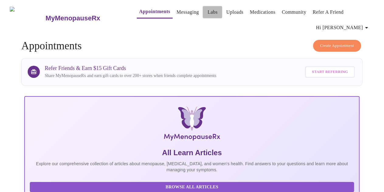 This screenshot has height=192, width=384. What do you see at coordinates (155, 12) in the screenshot?
I see `a: Appointments` at bounding box center [155, 12].